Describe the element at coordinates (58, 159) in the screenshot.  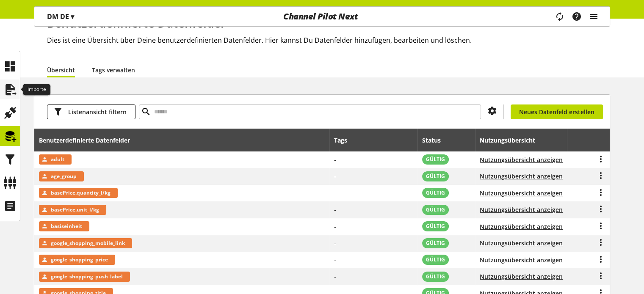
I see `span: adult` at that location.